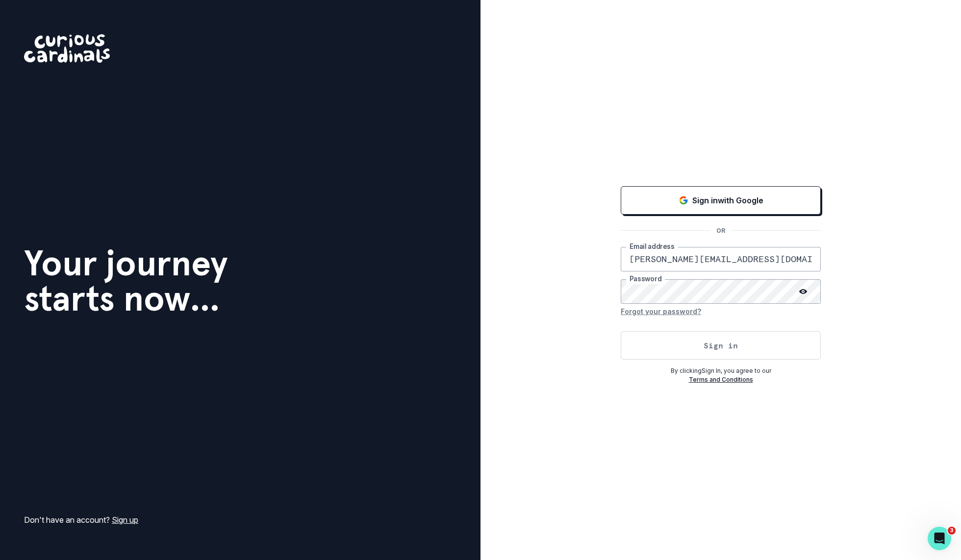 The width and height of the screenshot is (961, 560). What do you see at coordinates (952, 531) in the screenshot?
I see `span: 3` at bounding box center [952, 531].